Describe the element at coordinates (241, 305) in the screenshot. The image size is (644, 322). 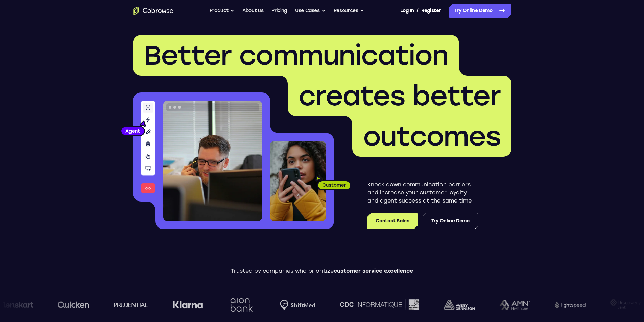
I see `img: Aion Bank` at that location.